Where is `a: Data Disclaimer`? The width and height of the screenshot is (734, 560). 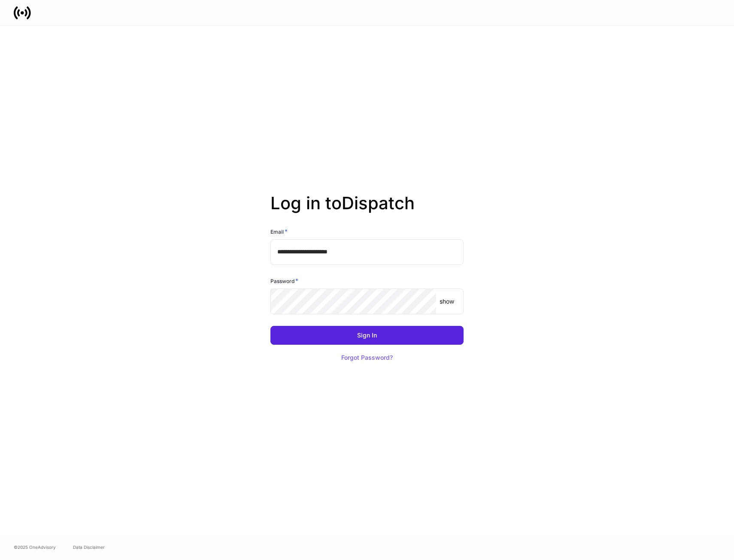 a: Data Disclaimer is located at coordinates (89, 548).